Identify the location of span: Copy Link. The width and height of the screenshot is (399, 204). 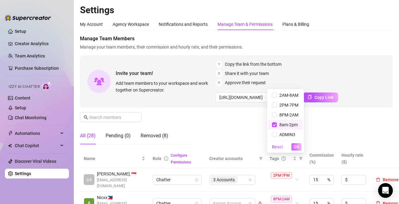
(324, 97).